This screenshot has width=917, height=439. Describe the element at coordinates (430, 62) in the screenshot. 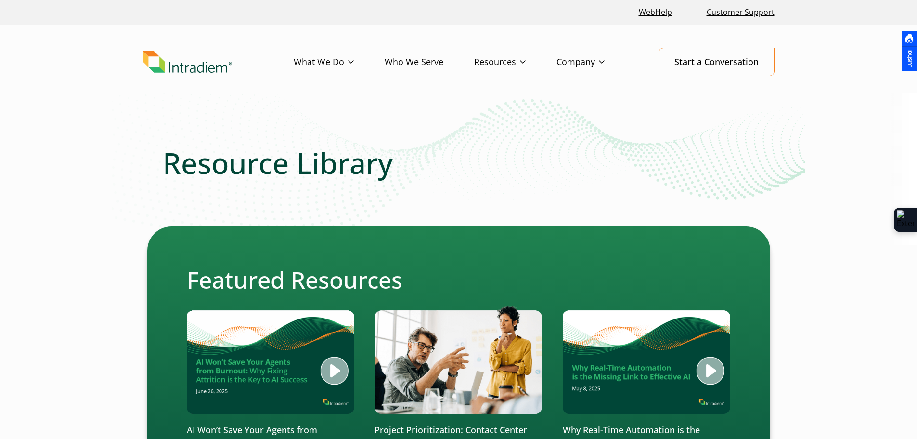

I see `a: Who We Serve` at that location.